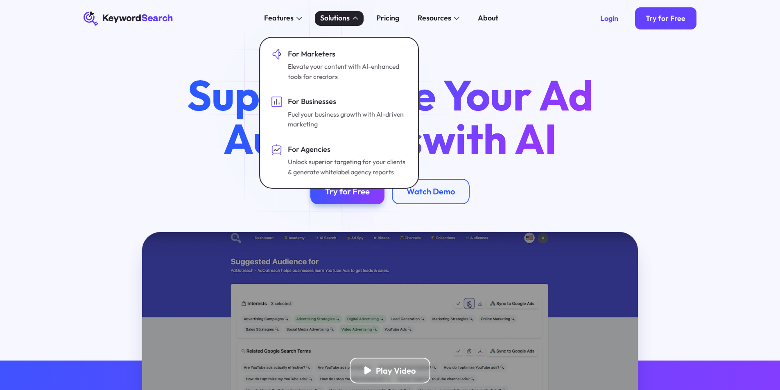 Image resolution: width=780 pixels, height=390 pixels. Describe the element at coordinates (488, 18) in the screenshot. I see `a: About` at that location.